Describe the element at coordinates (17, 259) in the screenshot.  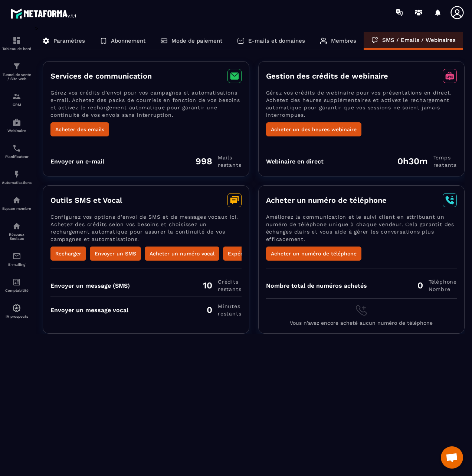
I see `a: emailemailE-mailing` at that location.